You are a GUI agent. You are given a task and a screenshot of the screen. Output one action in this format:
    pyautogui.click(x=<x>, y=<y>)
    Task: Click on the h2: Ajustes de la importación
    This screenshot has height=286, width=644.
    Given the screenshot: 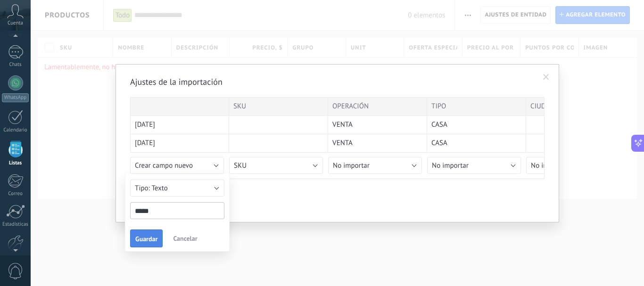 What is the action you would take?
    pyautogui.click(x=333, y=82)
    